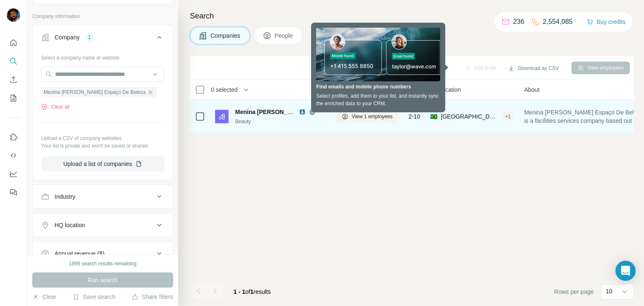 The image size is (644, 306). What do you see at coordinates (367, 117) in the screenshot?
I see `button: View 1 employees` at bounding box center [367, 117].